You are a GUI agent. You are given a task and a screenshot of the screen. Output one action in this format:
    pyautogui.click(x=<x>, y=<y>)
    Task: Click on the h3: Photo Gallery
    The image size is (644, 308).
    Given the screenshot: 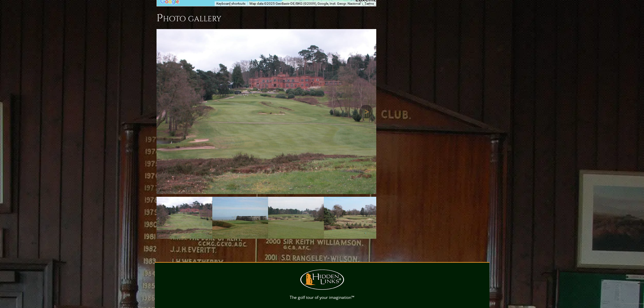 What is the action you would take?
    pyautogui.click(x=266, y=18)
    